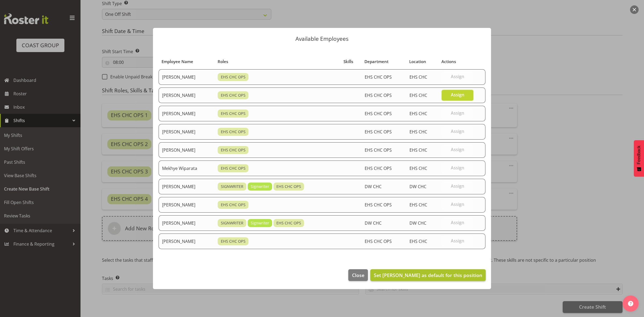 This screenshot has width=644, height=317. What do you see at coordinates (358, 275) in the screenshot?
I see `button: Close` at bounding box center [358, 275].